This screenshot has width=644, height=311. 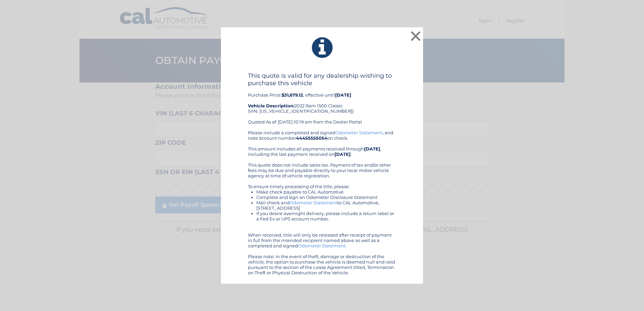 I want to click on b: 44455555054, so click(x=311, y=138).